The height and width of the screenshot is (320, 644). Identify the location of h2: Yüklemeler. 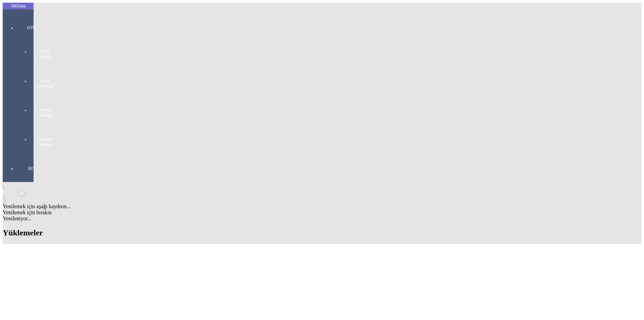
(322, 233).